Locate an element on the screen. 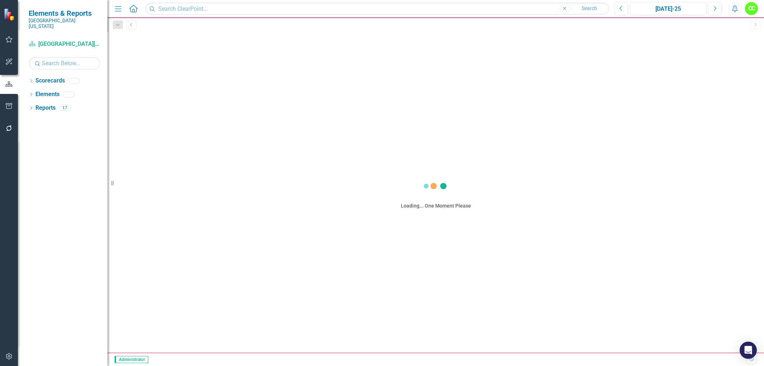  a: Elements is located at coordinates (47, 94).